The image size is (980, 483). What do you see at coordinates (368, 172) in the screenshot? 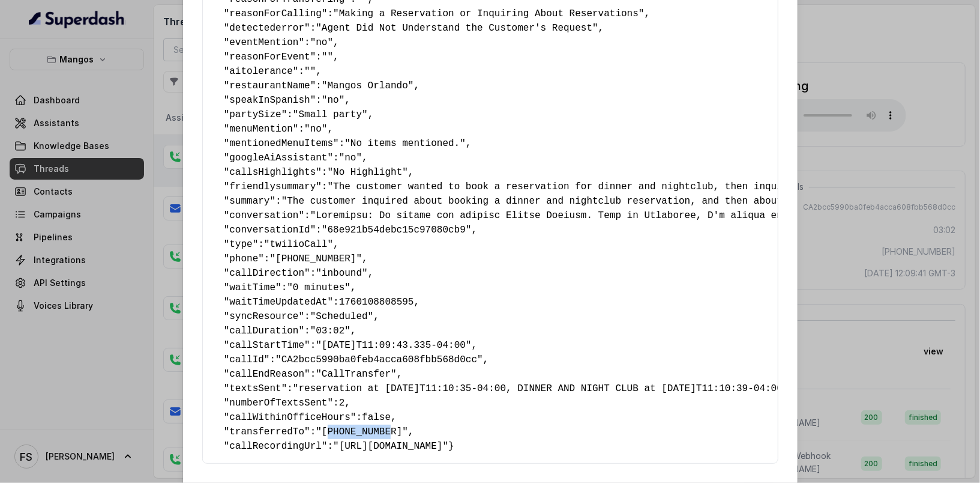
I see `span: "No Highlight"` at bounding box center [368, 172].